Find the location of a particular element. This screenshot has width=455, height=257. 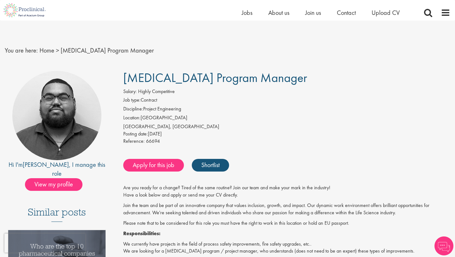

a: Jobs is located at coordinates (247, 13).